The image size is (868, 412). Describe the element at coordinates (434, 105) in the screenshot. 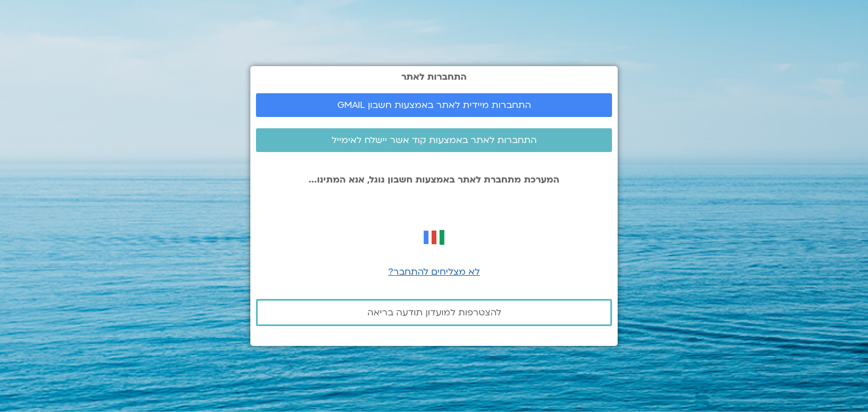

I see `span: התחברות מיידית לאתר באמצעות חשבון GMAIL` at that location.